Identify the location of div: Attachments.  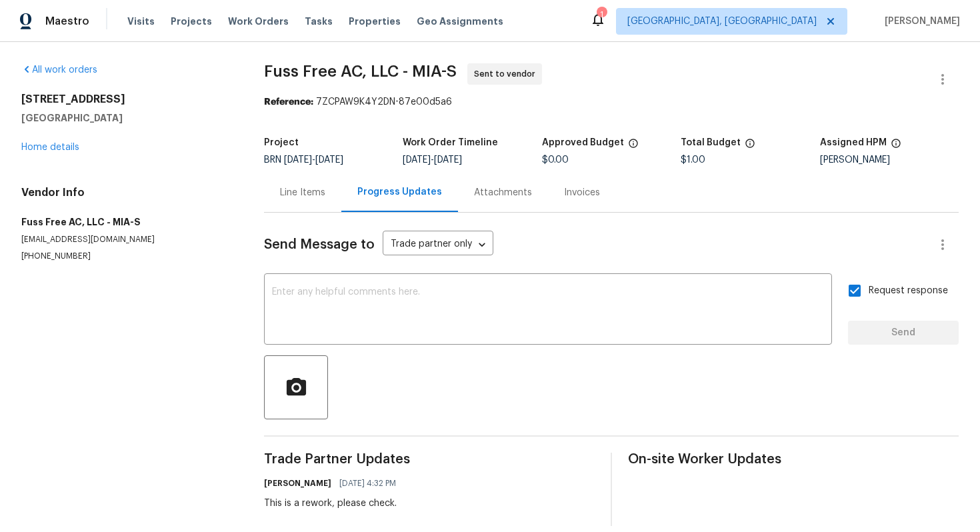
(503, 193).